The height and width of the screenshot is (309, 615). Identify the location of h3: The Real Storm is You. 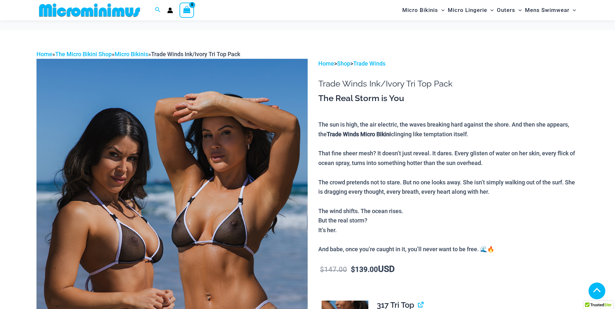
(448, 98).